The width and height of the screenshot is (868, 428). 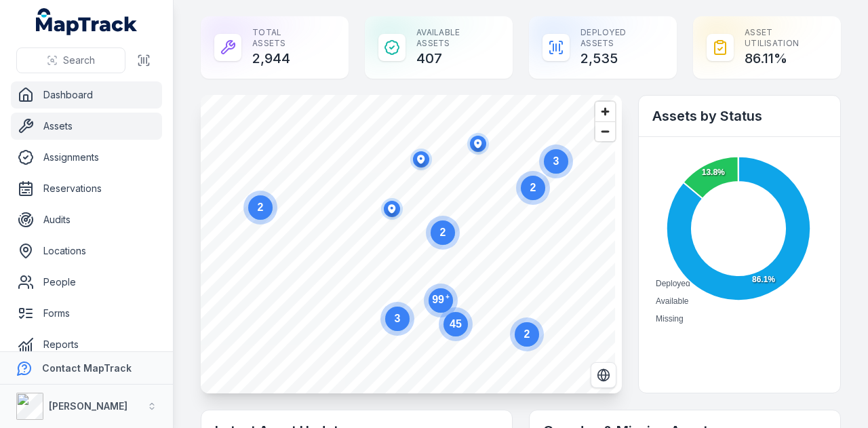 I want to click on button: Zoom out, so click(x=605, y=130).